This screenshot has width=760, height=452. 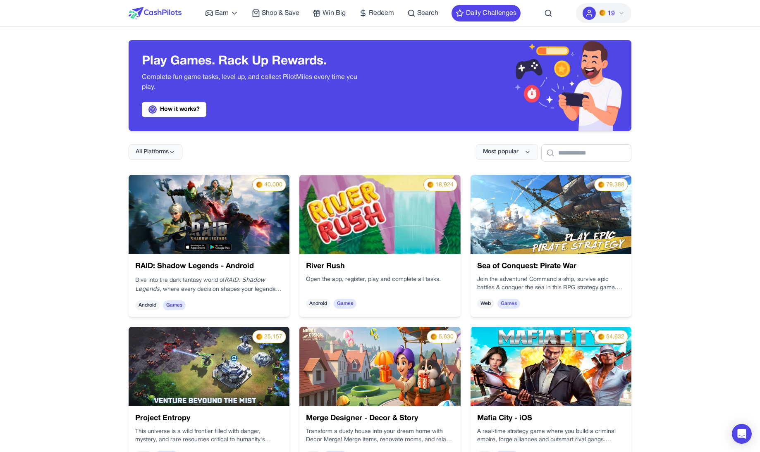 What do you see at coordinates (174, 110) in the screenshot?
I see `a: How it works?` at bounding box center [174, 110].